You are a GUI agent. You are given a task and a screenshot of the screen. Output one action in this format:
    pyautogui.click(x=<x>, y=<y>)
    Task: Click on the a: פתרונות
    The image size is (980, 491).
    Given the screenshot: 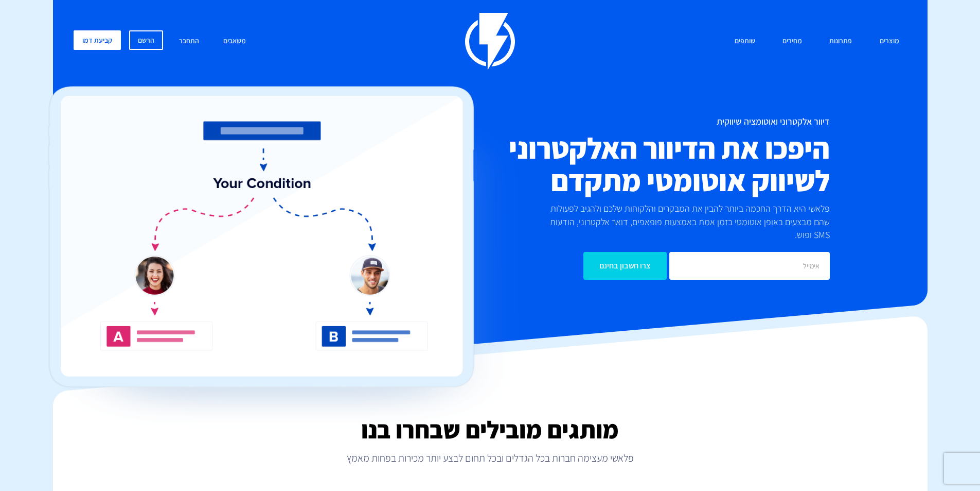 What is the action you would take?
    pyautogui.click(x=841, y=41)
    